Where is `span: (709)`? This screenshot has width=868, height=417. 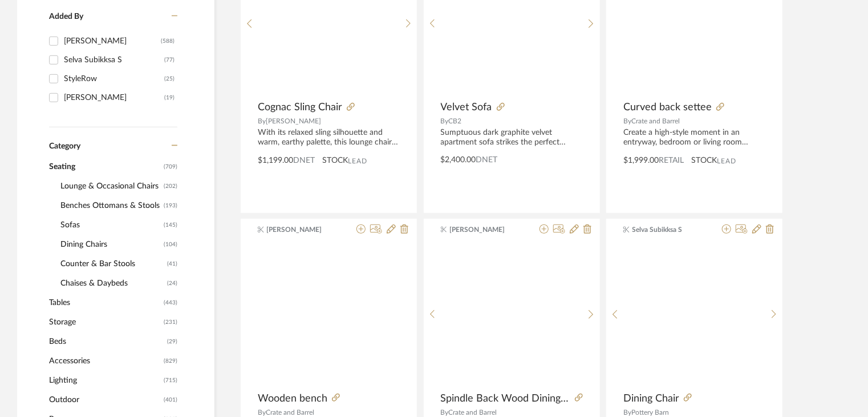 span: (709) is located at coordinates (171, 167).